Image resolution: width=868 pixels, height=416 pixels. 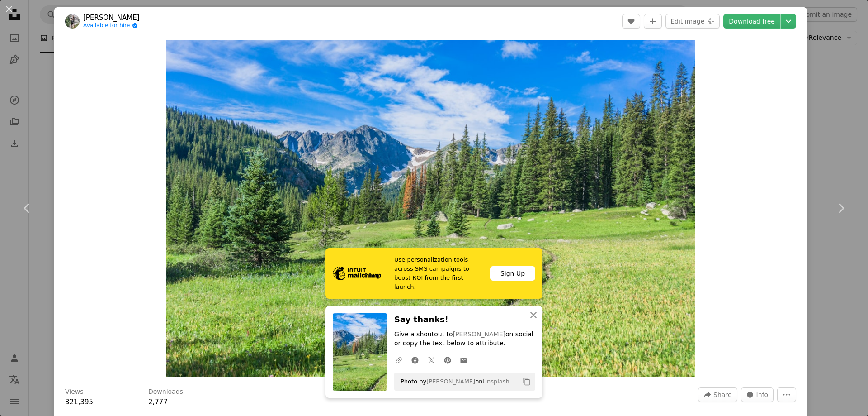 I want to click on a: Next, so click(x=841, y=208).